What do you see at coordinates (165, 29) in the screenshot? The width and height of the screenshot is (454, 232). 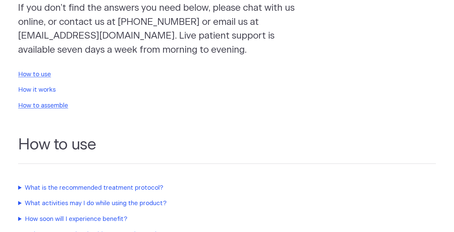 I see `p: If you don’t find the answers you need below, please chat with us online, or contact us at [PHONE...` at bounding box center [165, 29].